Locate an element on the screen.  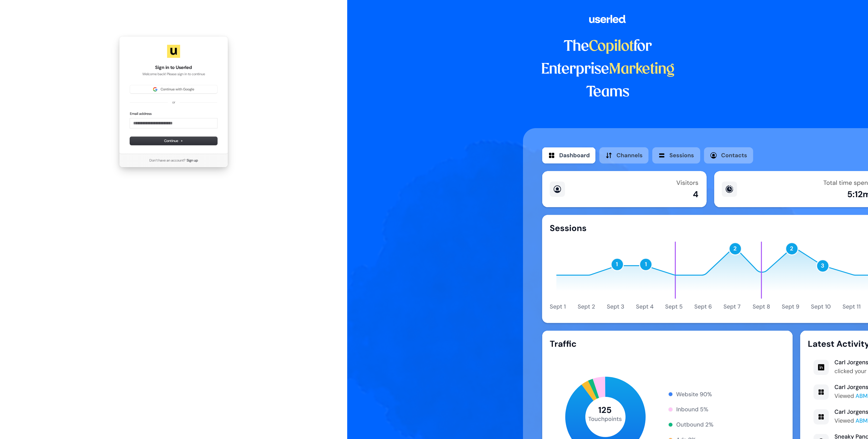
span: Don’t have an account? is located at coordinates (167, 160).